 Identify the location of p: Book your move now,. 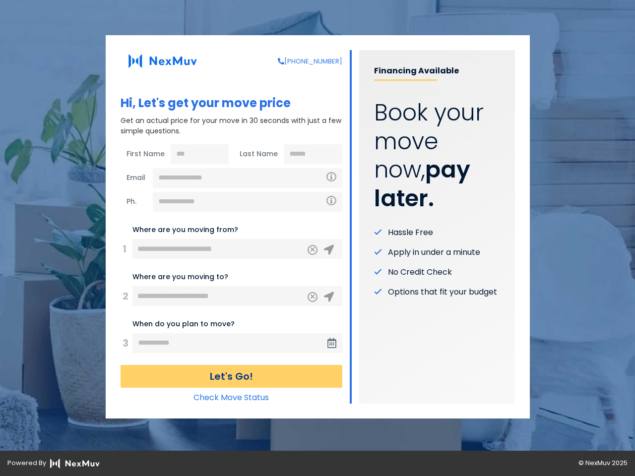
(437, 156).